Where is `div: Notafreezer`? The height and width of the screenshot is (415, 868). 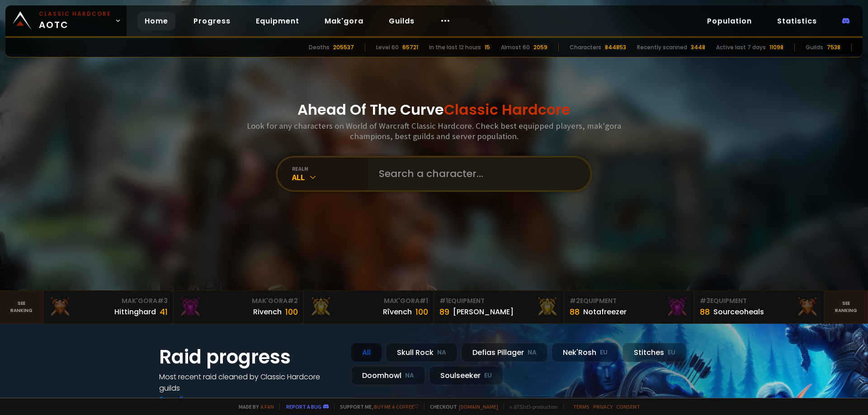 div: Notafreezer is located at coordinates (605, 311).